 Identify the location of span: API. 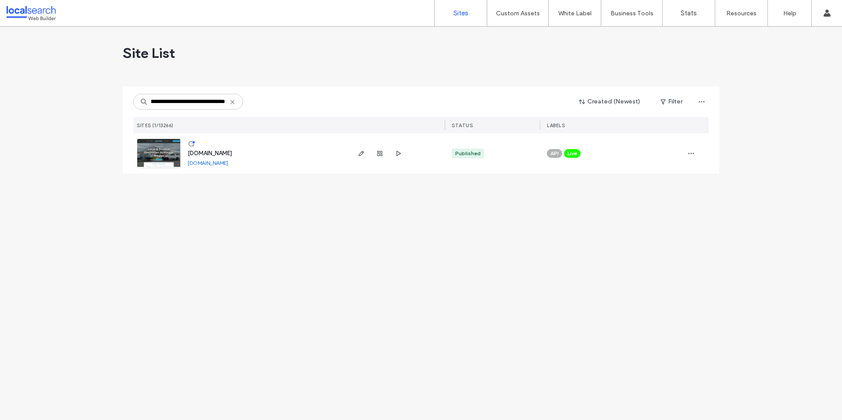
(554, 153).